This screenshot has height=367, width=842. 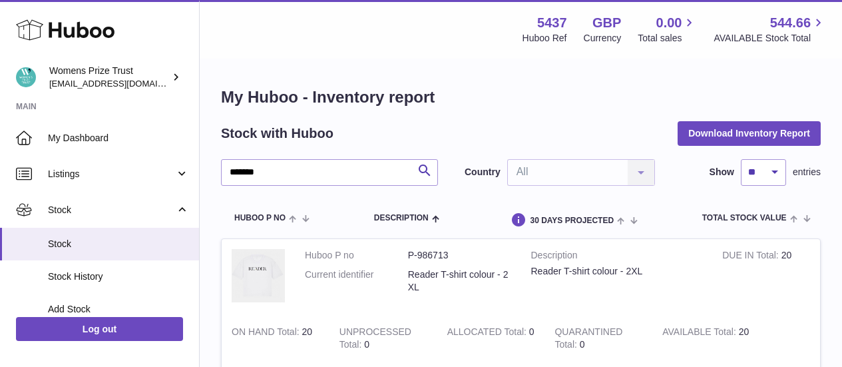 What do you see at coordinates (552, 23) in the screenshot?
I see `strong: 5437` at bounding box center [552, 23].